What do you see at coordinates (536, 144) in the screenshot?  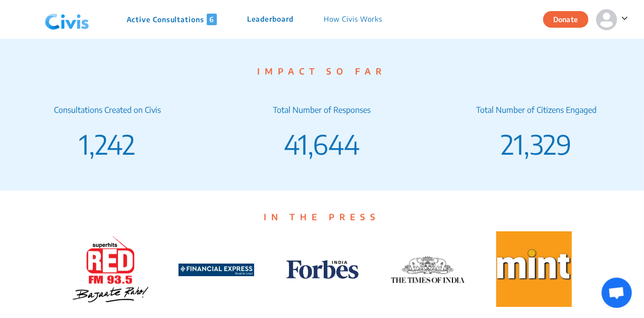 I see `p: 21,329` at bounding box center [536, 144].